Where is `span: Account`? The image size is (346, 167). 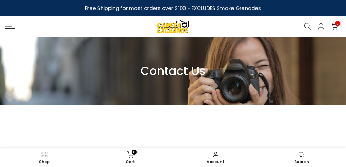 span: Account is located at coordinates (216, 162).